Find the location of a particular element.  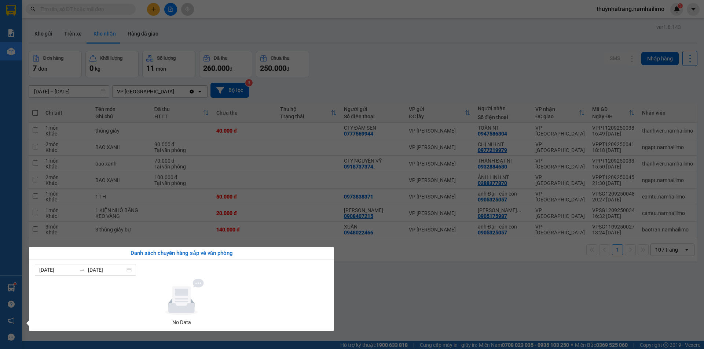

input: Đến ngày is located at coordinates (106, 270).